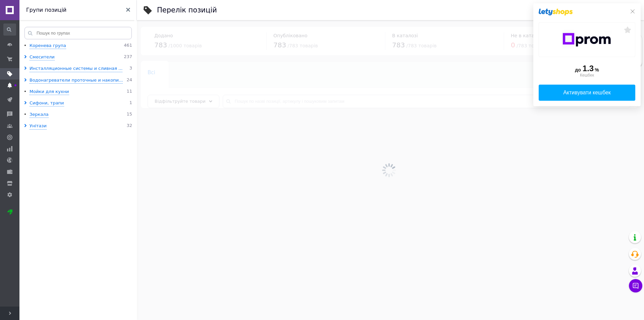 This screenshot has height=320, width=644. What do you see at coordinates (78, 33) in the screenshot?
I see `input: Пошук по групах` at bounding box center [78, 33].